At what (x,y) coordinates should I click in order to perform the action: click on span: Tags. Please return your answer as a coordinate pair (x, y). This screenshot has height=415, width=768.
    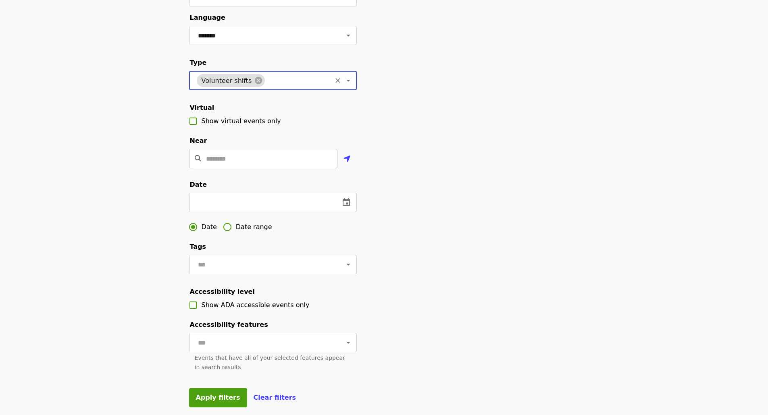
    Looking at the image, I should click on (198, 247).